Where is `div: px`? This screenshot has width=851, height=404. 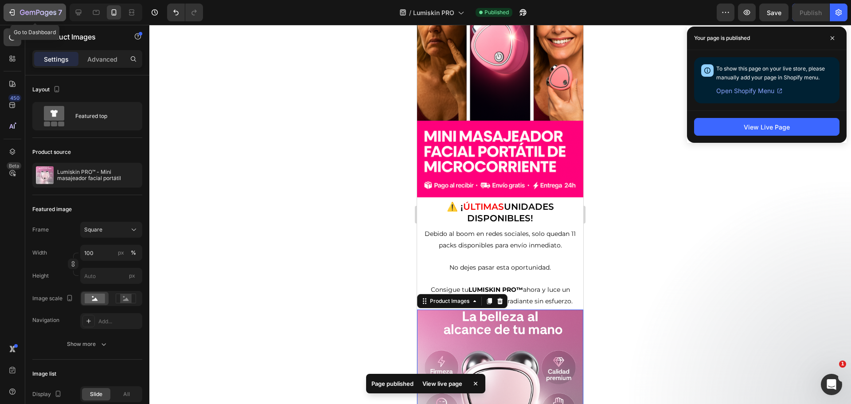 div: px is located at coordinates (121, 253).